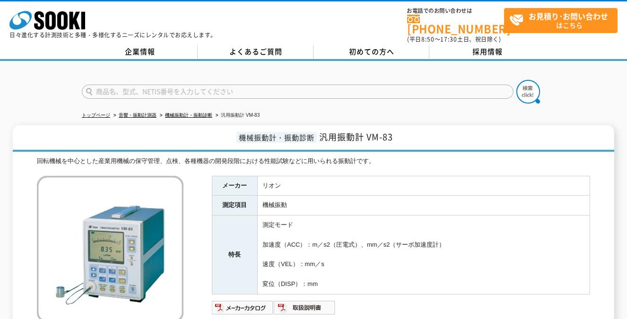 This screenshot has width=627, height=319. I want to click on th: 測定項目, so click(235, 206).